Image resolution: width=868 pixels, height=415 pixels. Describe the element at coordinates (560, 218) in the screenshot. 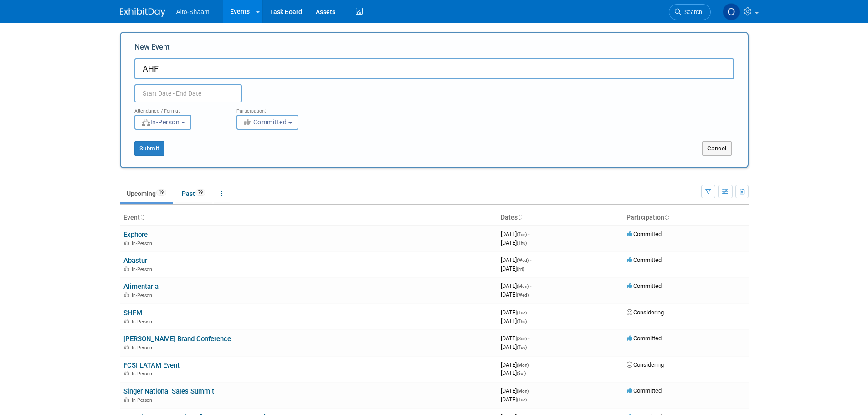

I see `th: Dates` at that location.